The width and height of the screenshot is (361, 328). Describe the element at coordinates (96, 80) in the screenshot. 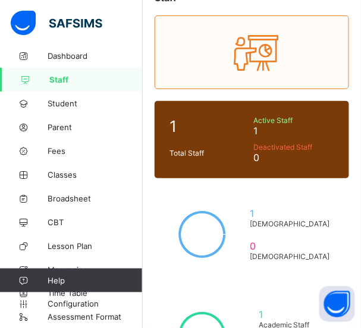

I see `span: Staff` at that location.